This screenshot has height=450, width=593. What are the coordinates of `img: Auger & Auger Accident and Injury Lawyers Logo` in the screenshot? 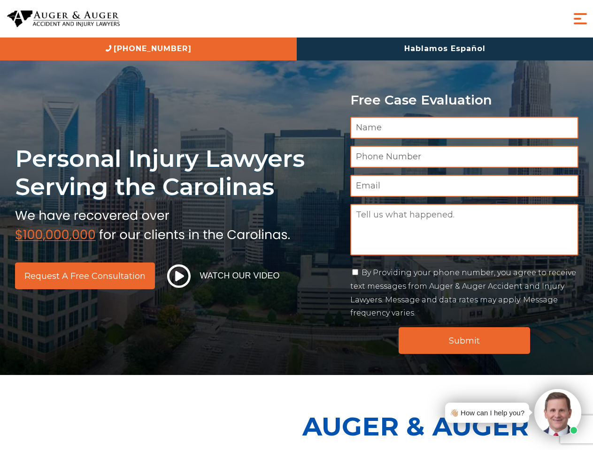 It's located at (63, 19).